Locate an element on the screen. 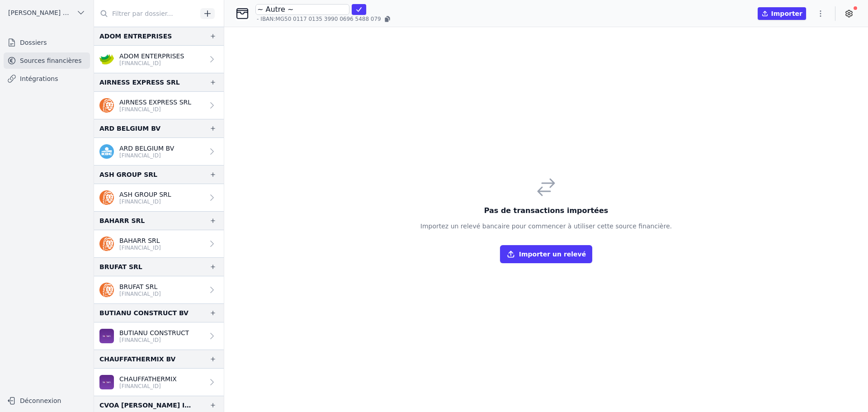  a: Intégrations is located at coordinates (47, 79).